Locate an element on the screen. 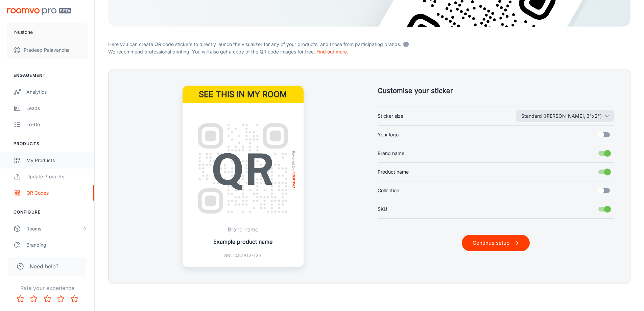  h4: See this in my room is located at coordinates (243, 94).